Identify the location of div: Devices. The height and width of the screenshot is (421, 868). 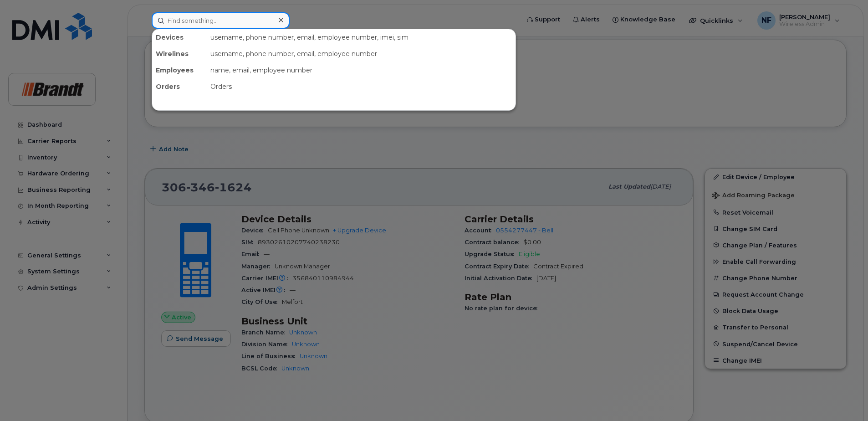
(179, 37).